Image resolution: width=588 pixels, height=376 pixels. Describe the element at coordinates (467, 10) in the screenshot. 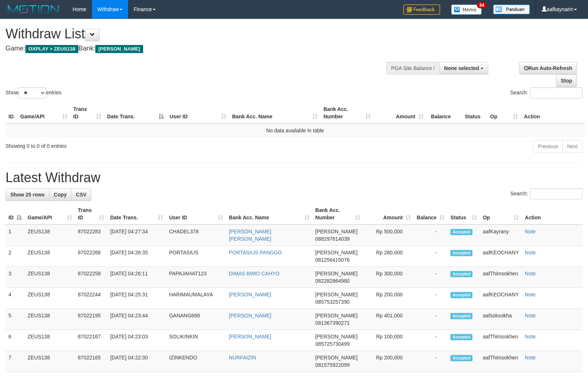

I see `img: Button%20Memo.svg` at that location.